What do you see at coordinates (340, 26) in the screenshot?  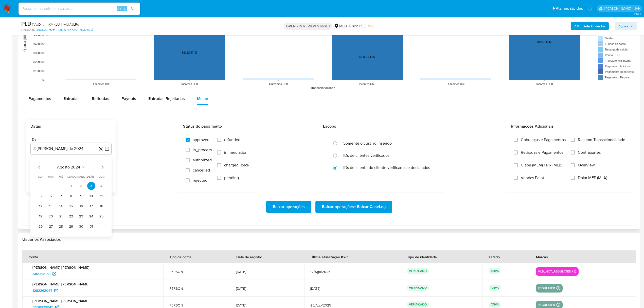 I see `div: MLB` at bounding box center [340, 26].